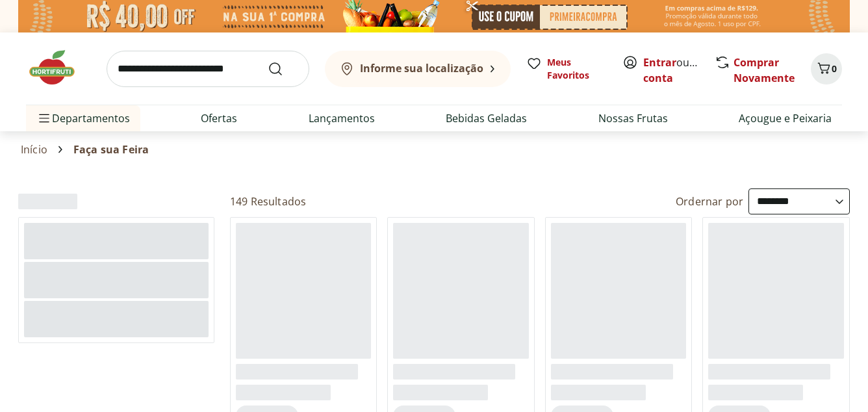  I want to click on input: search, so click(208, 69).